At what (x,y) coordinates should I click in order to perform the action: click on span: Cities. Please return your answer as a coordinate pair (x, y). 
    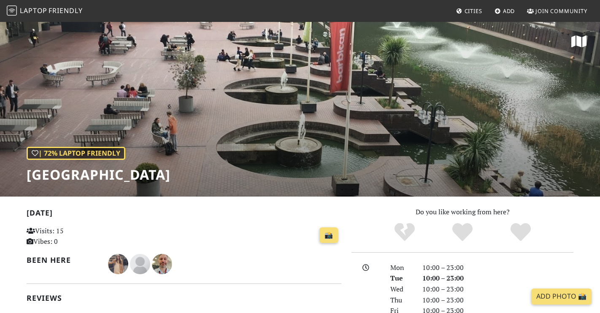
    Looking at the image, I should click on (473, 11).